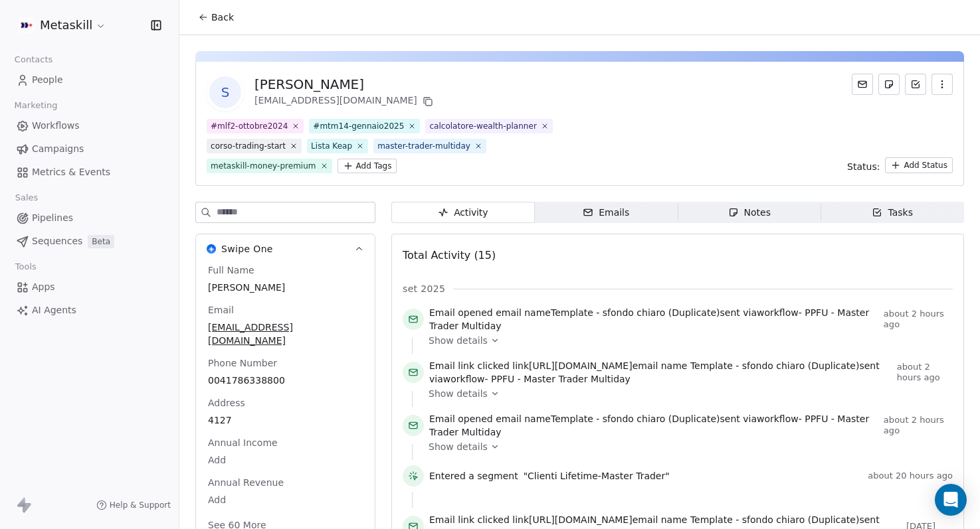 The image size is (980, 529). Describe the element at coordinates (223, 18) in the screenshot. I see `span: Back` at that location.